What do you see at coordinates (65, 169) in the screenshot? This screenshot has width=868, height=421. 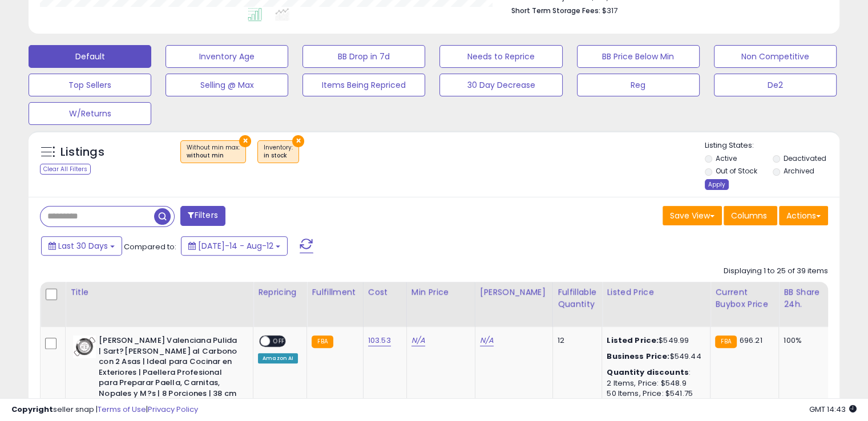 I see `div: Clear All Filters` at bounding box center [65, 169].